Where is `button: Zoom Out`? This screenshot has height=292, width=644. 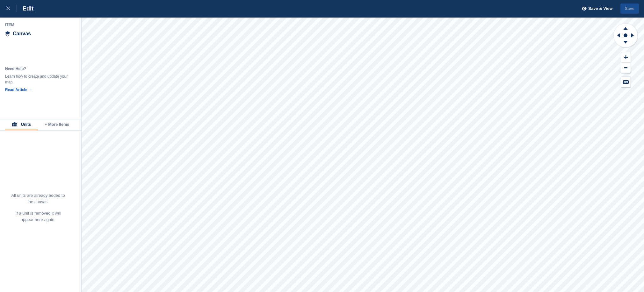 button: Zoom Out is located at coordinates (626, 68).